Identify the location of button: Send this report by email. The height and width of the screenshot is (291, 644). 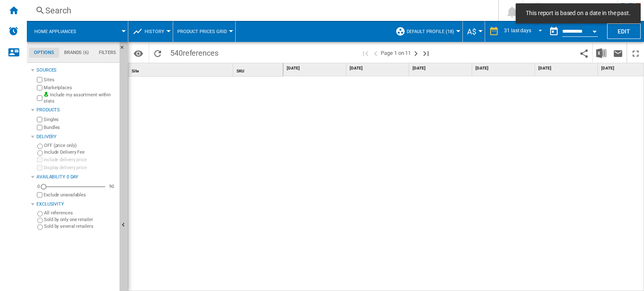
(618, 53).